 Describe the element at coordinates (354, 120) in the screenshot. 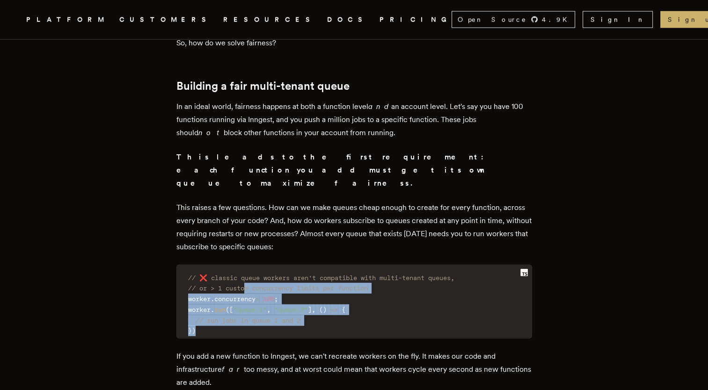

I see `p: In an ideal world, fairness happens at both a function level an account level. Let's say you have...` at that location.